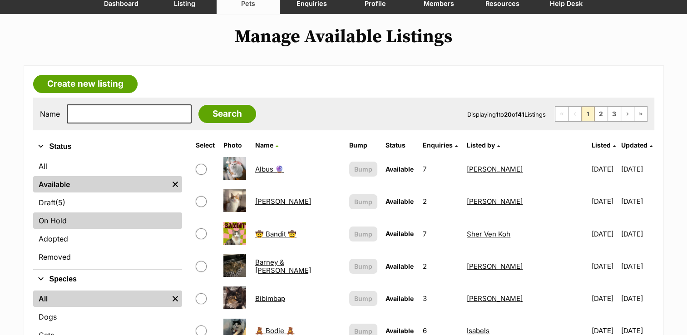 This screenshot has width=687, height=335. Describe the element at coordinates (108, 279) in the screenshot. I see `button: Species` at that location.